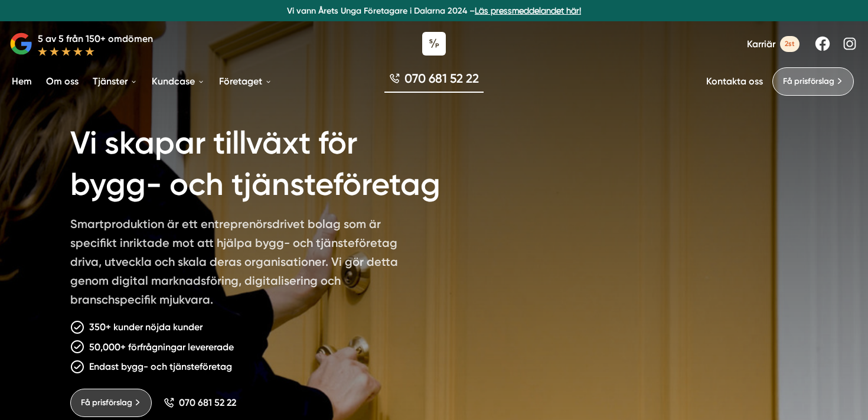 Image resolution: width=868 pixels, height=420 pixels. What do you see at coordinates (160, 366) in the screenshot?
I see `p: Endast bygg- och tjänsteföretag` at bounding box center [160, 366].